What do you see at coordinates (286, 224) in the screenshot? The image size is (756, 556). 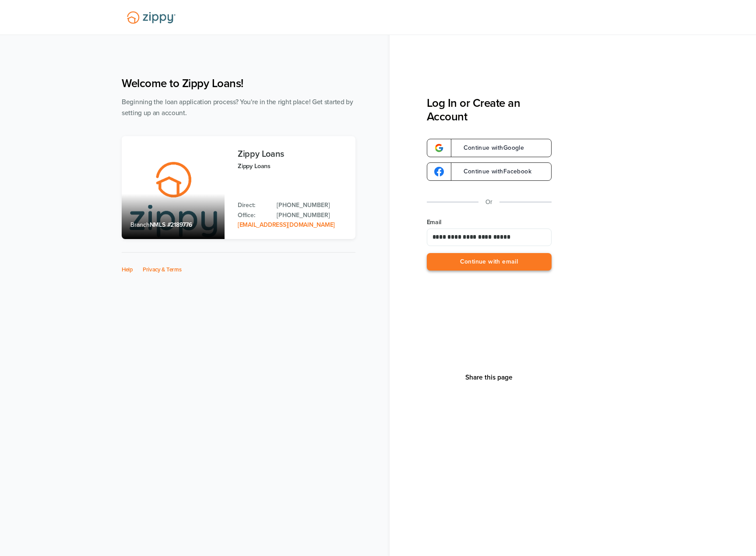 I see `a: Email Address: zippyguide@zippymh.com` at bounding box center [286, 224].